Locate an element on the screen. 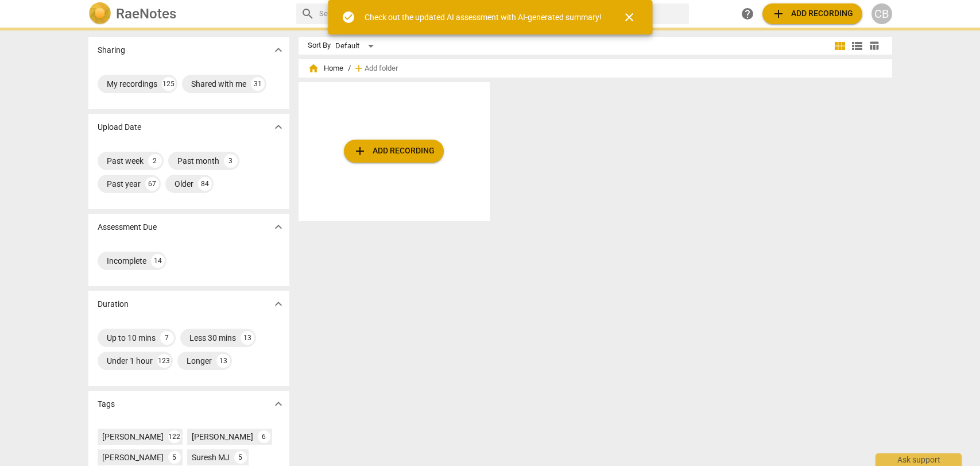 Image resolution: width=980 pixels, height=466 pixels. div: Default is located at coordinates (356, 46).